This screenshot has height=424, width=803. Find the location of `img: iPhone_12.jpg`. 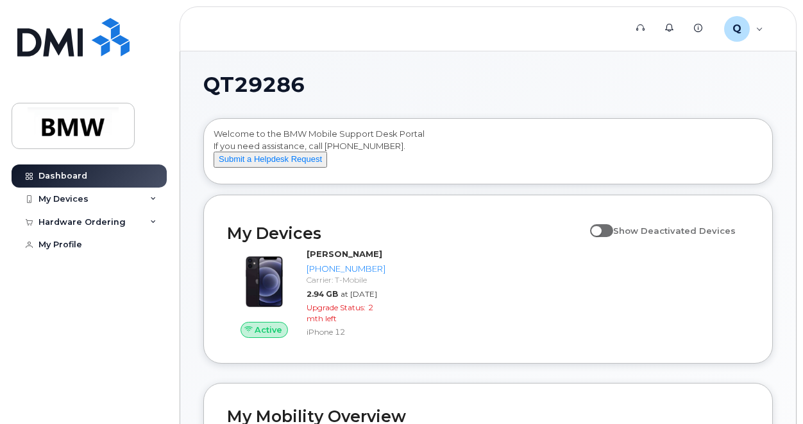

img: iPhone_12.jpg is located at coordinates (264, 281).